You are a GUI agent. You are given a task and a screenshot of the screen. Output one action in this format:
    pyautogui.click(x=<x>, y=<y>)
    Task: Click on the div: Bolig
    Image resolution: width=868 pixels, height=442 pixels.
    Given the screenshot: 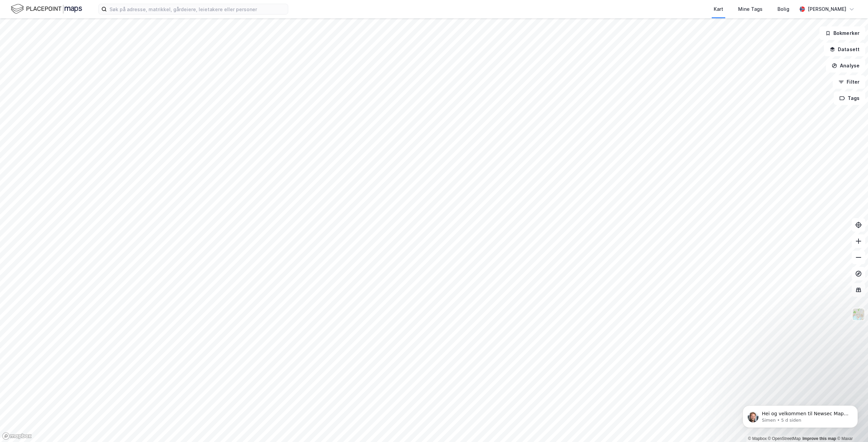 What is the action you would take?
    pyautogui.click(x=783, y=9)
    